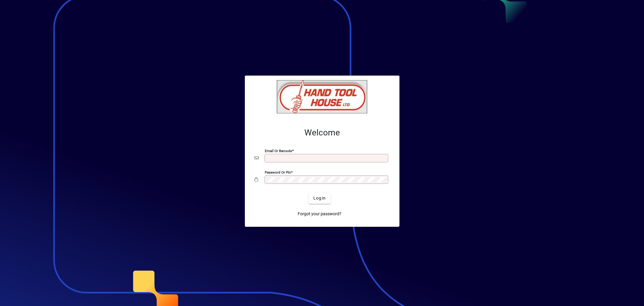 This screenshot has height=306, width=644. Describe the element at coordinates (322, 133) in the screenshot. I see `h2: Welcome` at that location.